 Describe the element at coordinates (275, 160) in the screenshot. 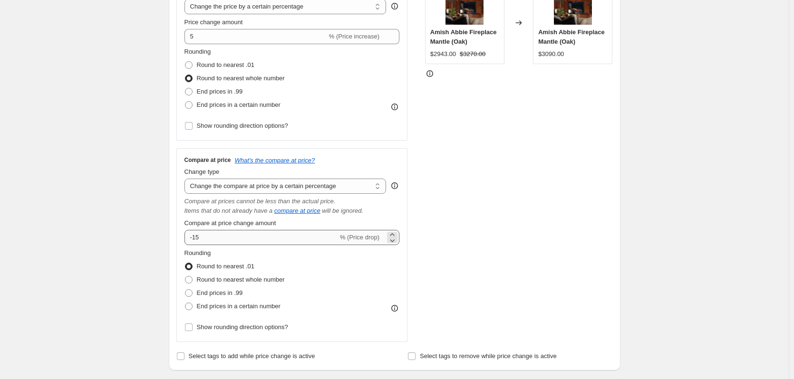

I see `i: What's the compare at price?` at that location.